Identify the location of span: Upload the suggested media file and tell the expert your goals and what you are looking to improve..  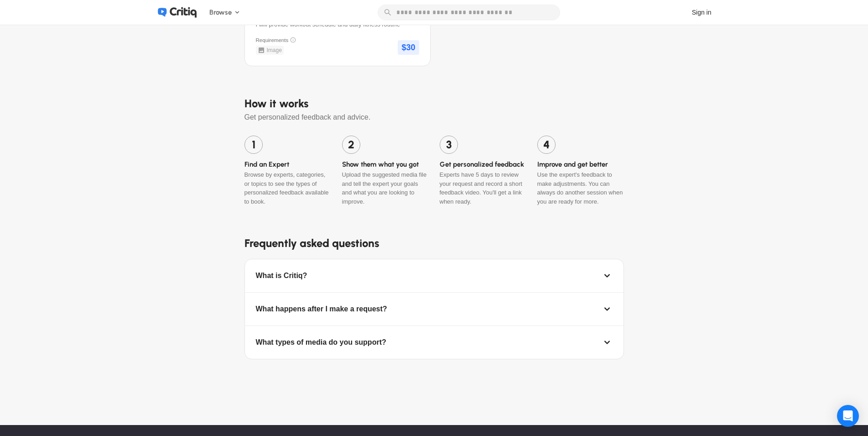
(386, 188).